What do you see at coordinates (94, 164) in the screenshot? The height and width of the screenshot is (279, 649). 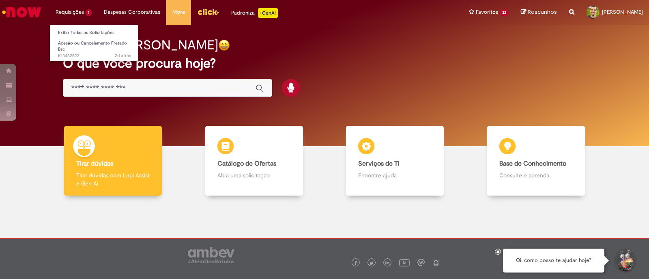 I see `b: Tirar dúvidas` at bounding box center [94, 164].